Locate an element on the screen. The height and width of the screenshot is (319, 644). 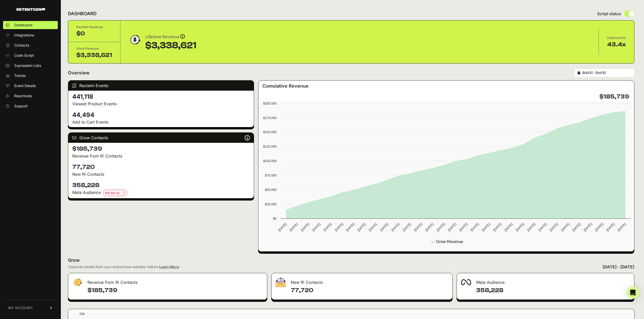
text: $0 is located at coordinates (275, 219).